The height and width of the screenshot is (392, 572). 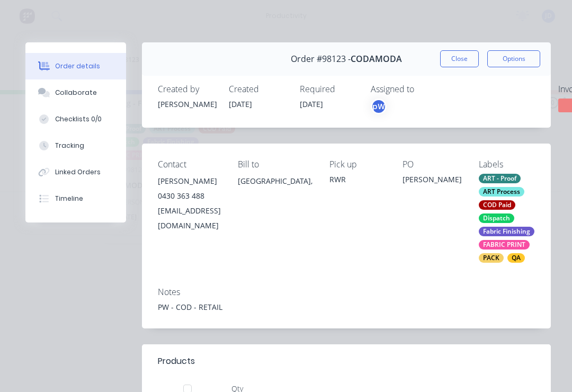 I want to click on div: Created by, so click(x=187, y=89).